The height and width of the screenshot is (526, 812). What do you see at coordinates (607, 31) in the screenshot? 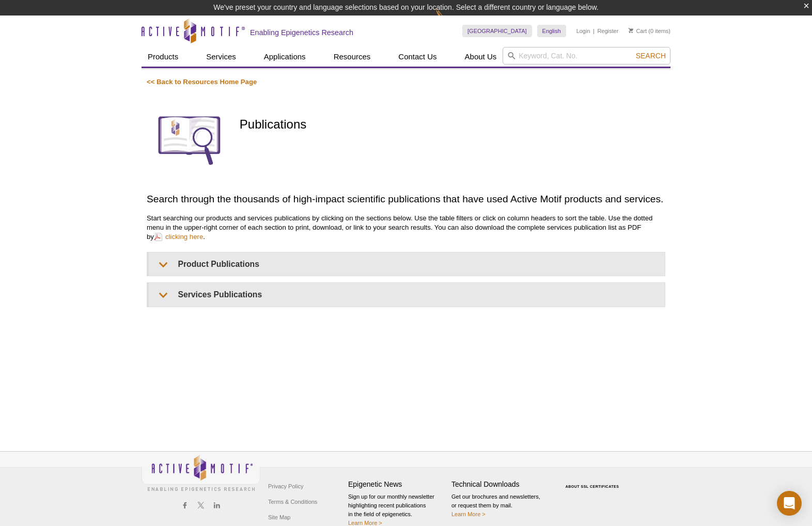
I see `a: Register` at bounding box center [607, 31].